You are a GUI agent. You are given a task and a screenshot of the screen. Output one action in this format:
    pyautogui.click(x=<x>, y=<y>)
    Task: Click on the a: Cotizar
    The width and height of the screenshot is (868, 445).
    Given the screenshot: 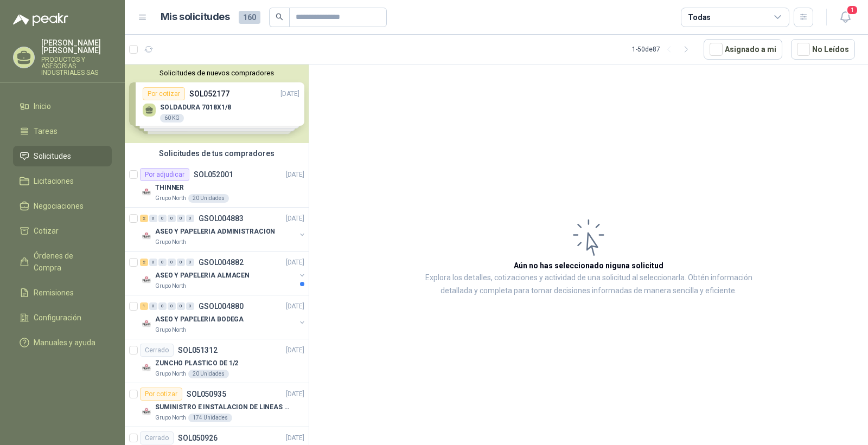 What is the action you would take?
    pyautogui.click(x=63, y=231)
    